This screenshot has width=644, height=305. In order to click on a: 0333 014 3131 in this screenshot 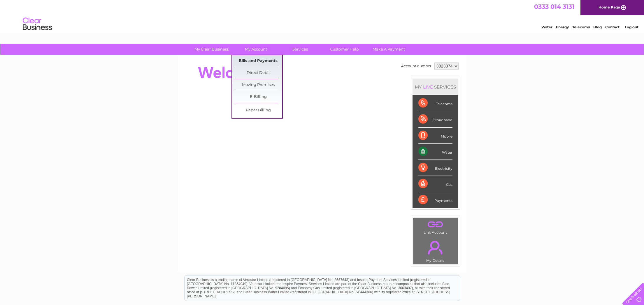, I will do `click(554, 6)`.